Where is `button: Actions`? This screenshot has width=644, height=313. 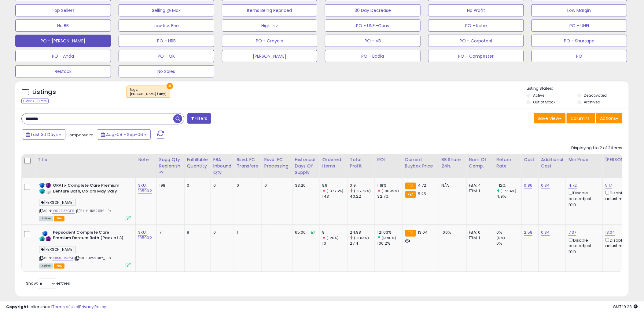
button: Actions is located at coordinates (609, 118).